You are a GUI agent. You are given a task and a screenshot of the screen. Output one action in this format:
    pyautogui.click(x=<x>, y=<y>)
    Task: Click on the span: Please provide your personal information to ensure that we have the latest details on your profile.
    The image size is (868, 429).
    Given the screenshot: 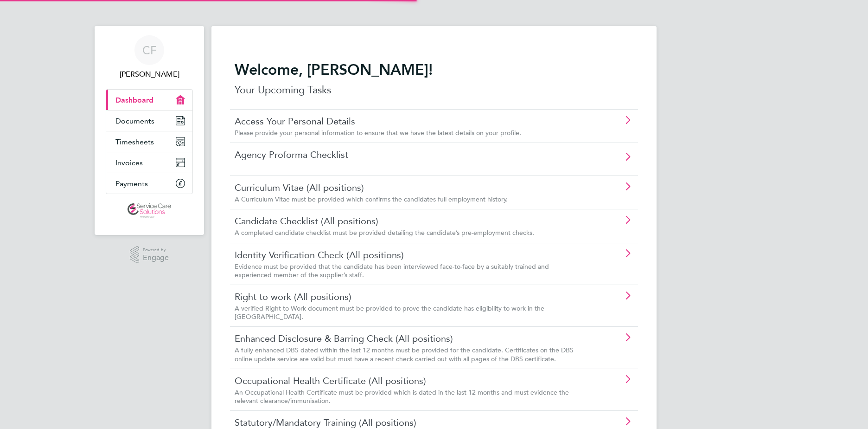 What is the action you would take?
    pyautogui.click(x=378, y=133)
    